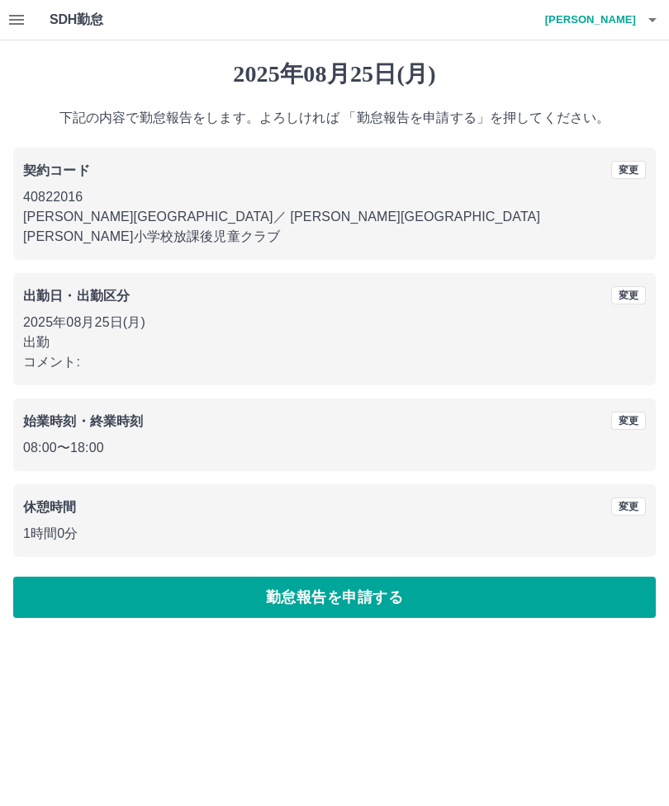  What do you see at coordinates (334, 448) in the screenshot?
I see `p: 08:00 〜 18:00` at bounding box center [334, 448].